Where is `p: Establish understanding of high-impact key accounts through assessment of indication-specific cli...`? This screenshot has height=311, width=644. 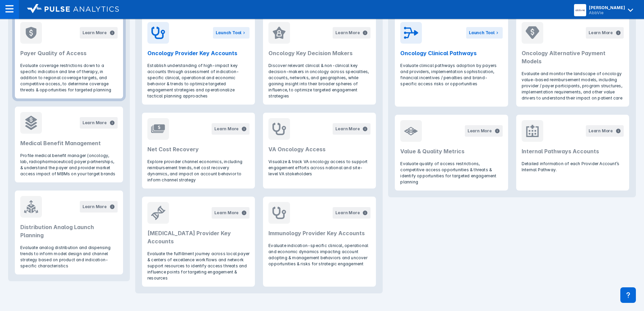
p: Establish understanding of high-impact key accounts through assessment of indication-specific cli... is located at coordinates (199, 81).